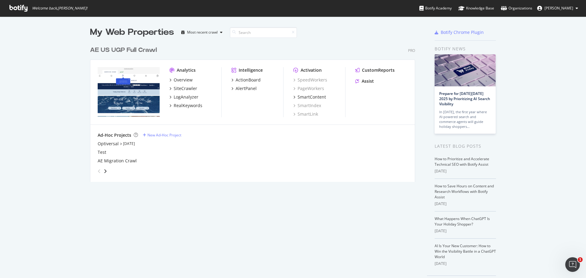  What do you see at coordinates (132, 32) in the screenshot?
I see `div: My Web Properties` at bounding box center [132, 32].